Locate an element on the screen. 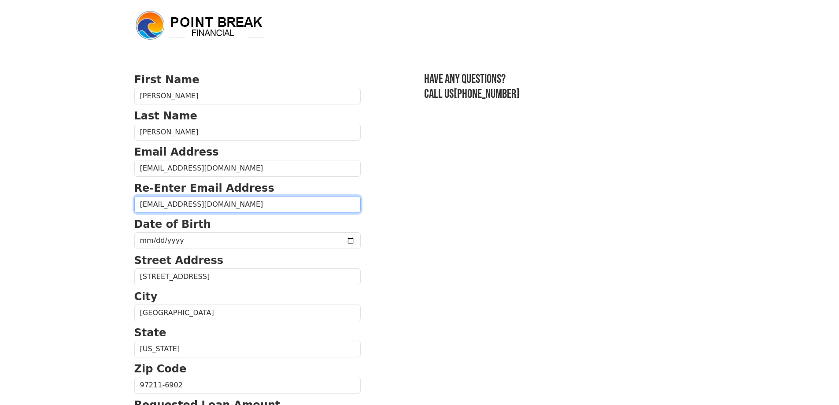  input: Email Address is located at coordinates (248, 168).